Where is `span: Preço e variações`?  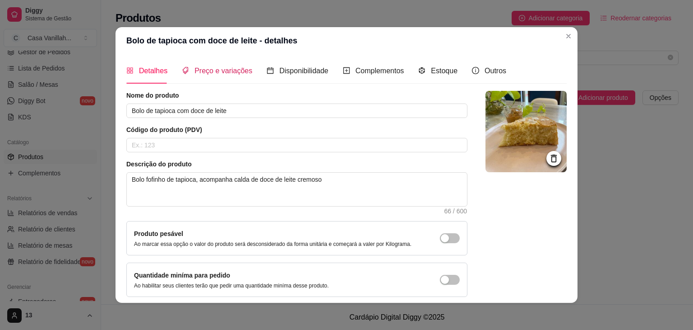
span: Preço e variações is located at coordinates (223, 70).